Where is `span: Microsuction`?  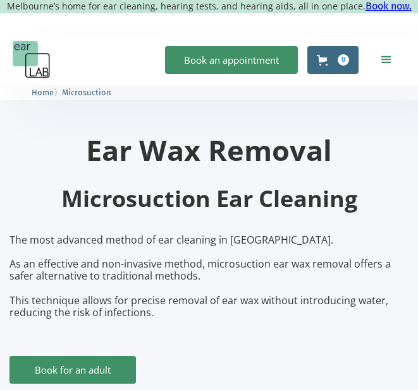
span: Microsuction is located at coordinates (87, 92).